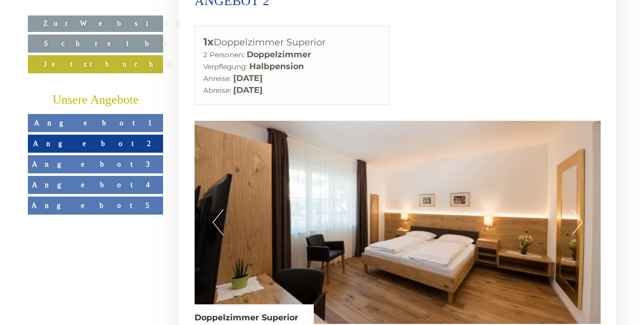  I want to click on button: Next, so click(576, 223).